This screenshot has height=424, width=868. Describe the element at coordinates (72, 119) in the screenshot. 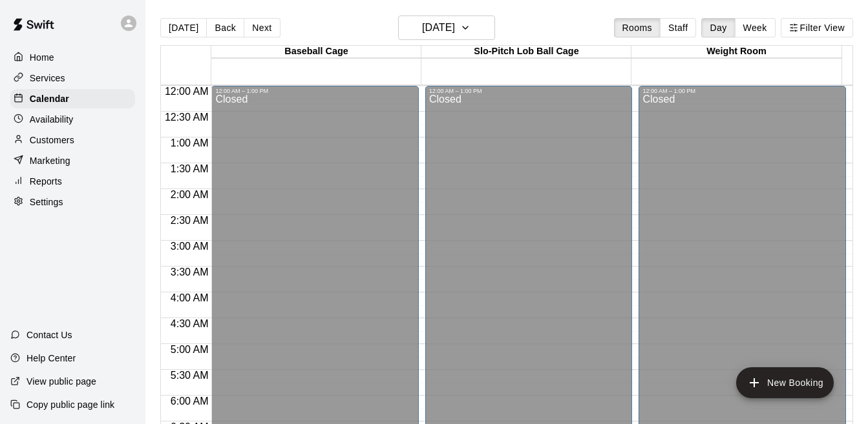

I see `div: Availability` at that location.